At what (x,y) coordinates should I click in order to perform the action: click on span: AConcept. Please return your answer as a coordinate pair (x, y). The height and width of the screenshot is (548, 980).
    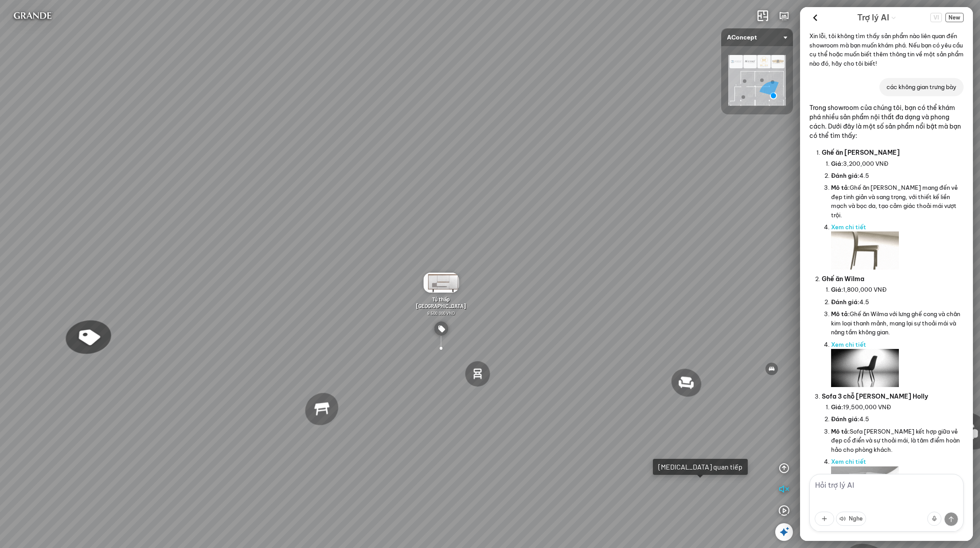
    Looking at the image, I should click on (757, 38).